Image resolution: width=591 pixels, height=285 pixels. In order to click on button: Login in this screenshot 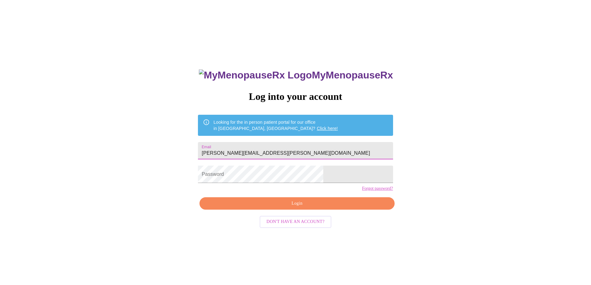, I will do `click(297, 204)`.